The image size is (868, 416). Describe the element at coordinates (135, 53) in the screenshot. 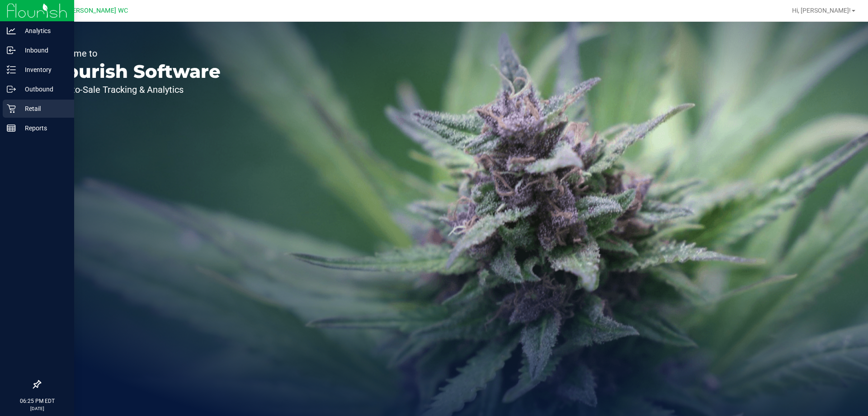

I see `p: Welcome to` at that location.